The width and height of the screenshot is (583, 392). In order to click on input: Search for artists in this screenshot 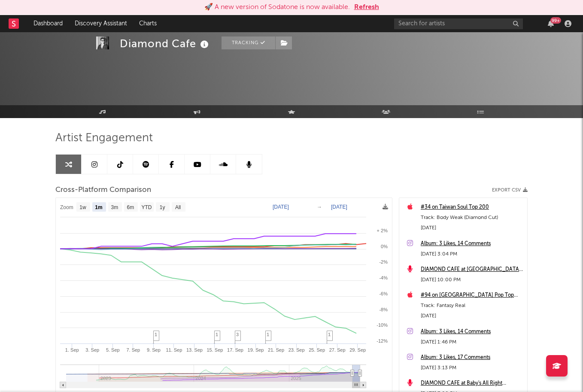, I will do `click(459, 23)`.